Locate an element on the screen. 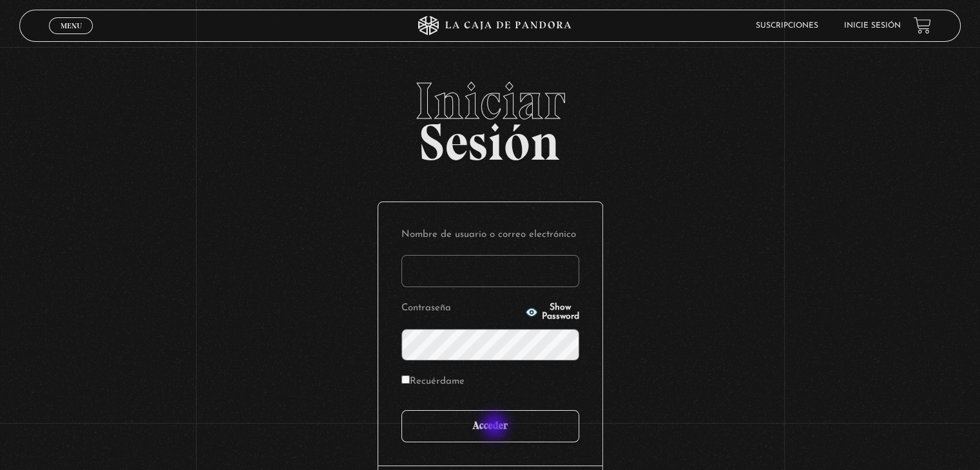  label: Nombre de usuario o correo electrónico is located at coordinates (490, 235).